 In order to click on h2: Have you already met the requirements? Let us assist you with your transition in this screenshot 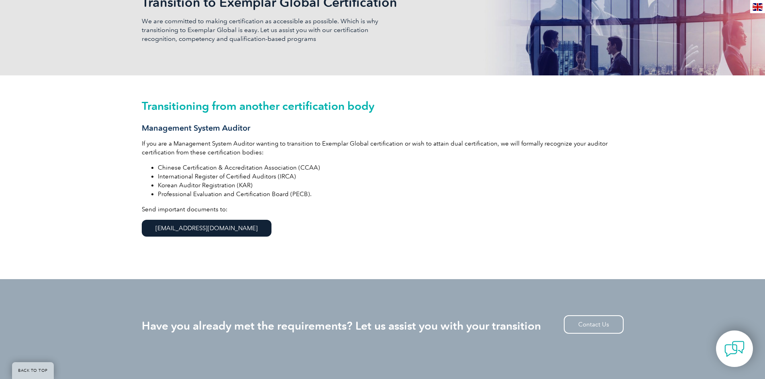, I will do `click(383, 326)`.